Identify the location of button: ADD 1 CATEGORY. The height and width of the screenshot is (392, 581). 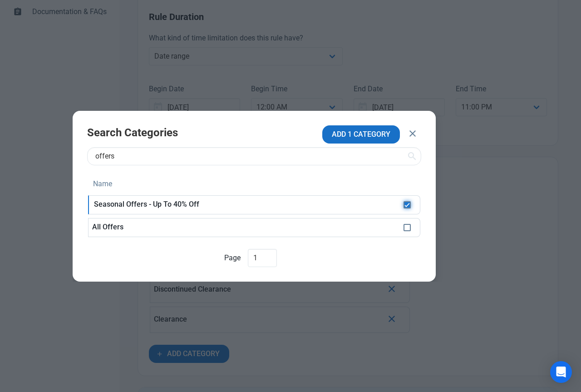
(361, 134).